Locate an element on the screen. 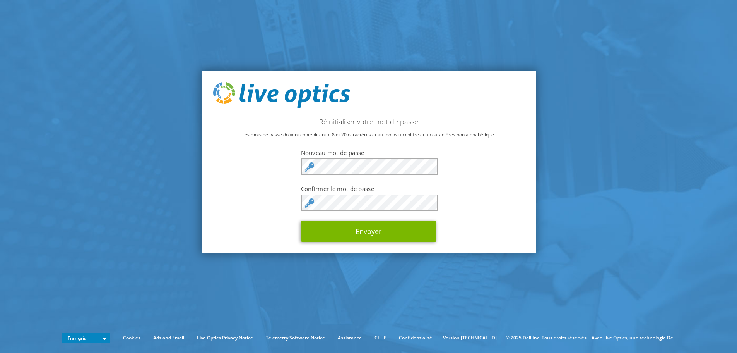 The height and width of the screenshot is (353, 737). a: Confidentialité is located at coordinates (416, 338).